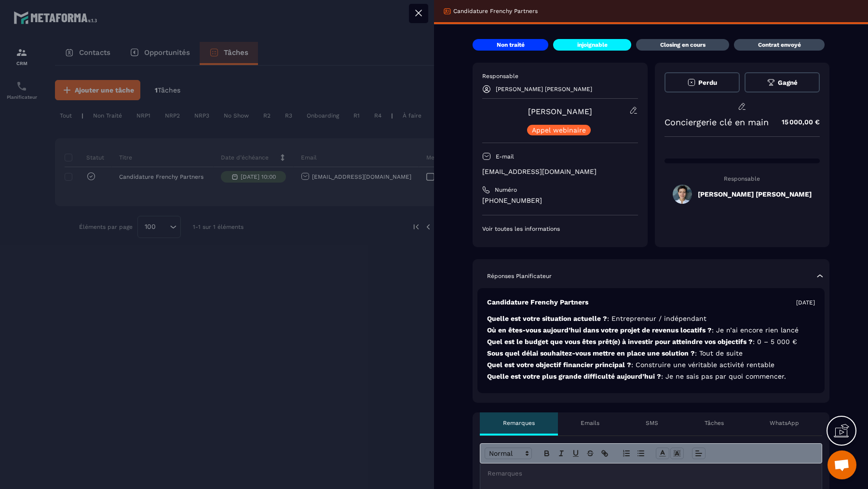  What do you see at coordinates (651, 318) in the screenshot?
I see `p: Quelle est votre situation actuelle ?` at bounding box center [651, 318].